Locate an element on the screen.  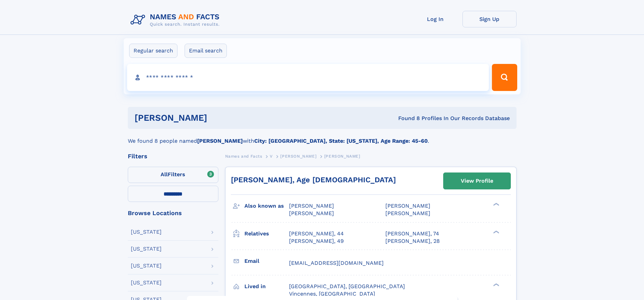
div: Browse Locations is located at coordinates (173, 213).